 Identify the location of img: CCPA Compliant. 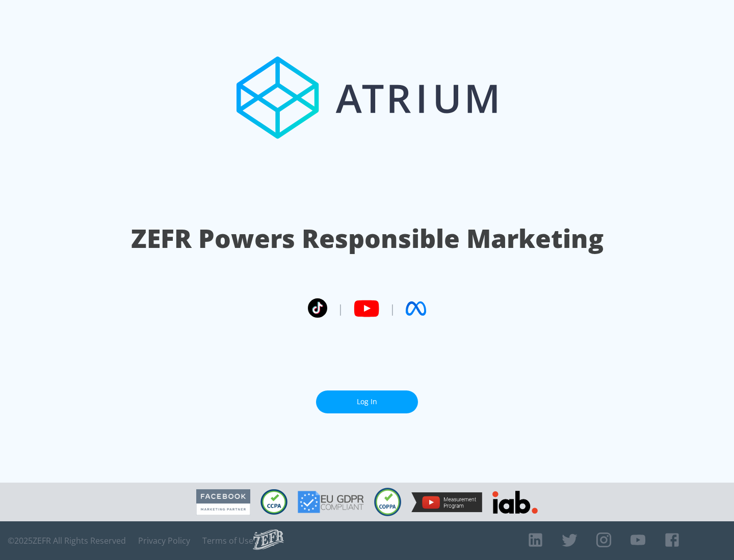
(274, 502).